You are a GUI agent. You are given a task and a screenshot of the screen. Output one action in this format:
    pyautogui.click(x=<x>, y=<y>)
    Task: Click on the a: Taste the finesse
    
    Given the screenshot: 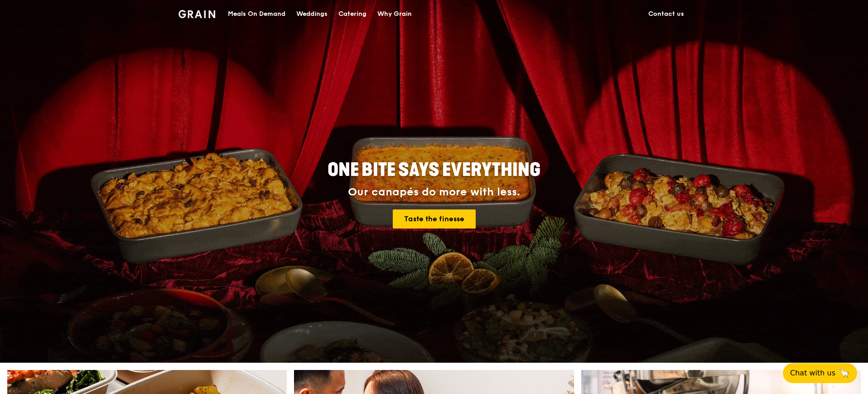 What is the action you would take?
    pyautogui.click(x=434, y=219)
    